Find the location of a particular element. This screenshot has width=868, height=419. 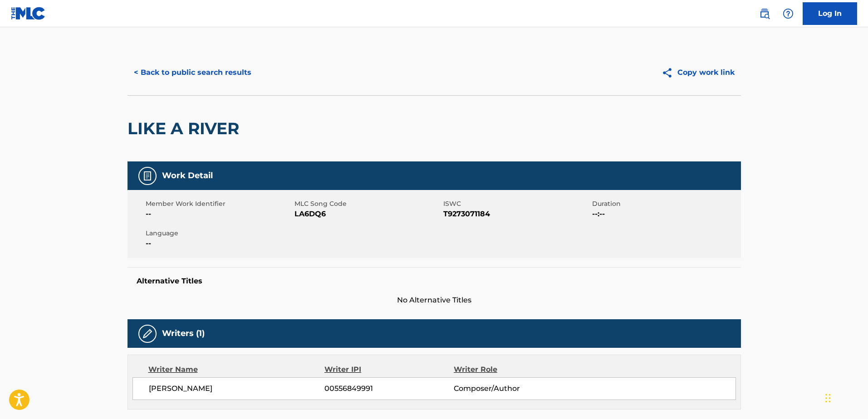

div: Writer Role is located at coordinates (512, 369).